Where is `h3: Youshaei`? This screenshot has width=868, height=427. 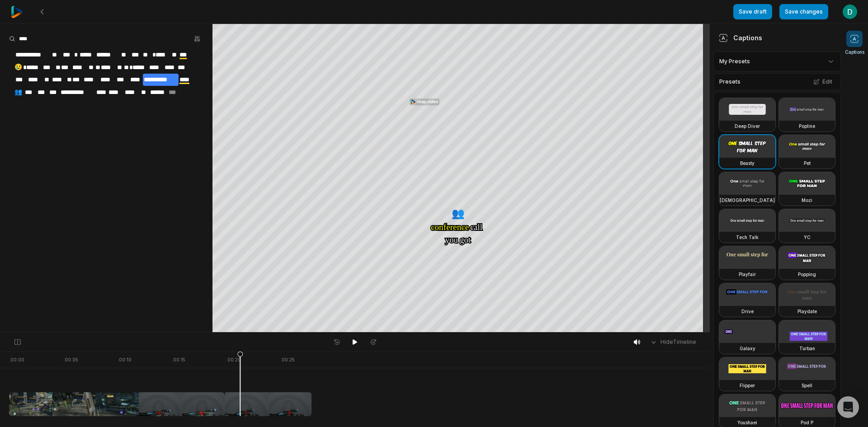
h3: Youshaei is located at coordinates (748, 422).